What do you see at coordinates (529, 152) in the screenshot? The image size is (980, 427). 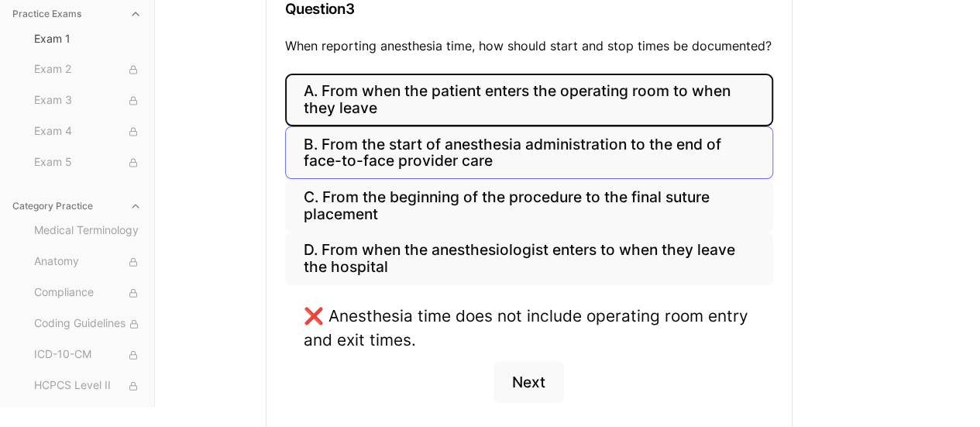 I see `button: B. From the start of anesthesia administration to the end of face-to-face provider care` at bounding box center [529, 152].